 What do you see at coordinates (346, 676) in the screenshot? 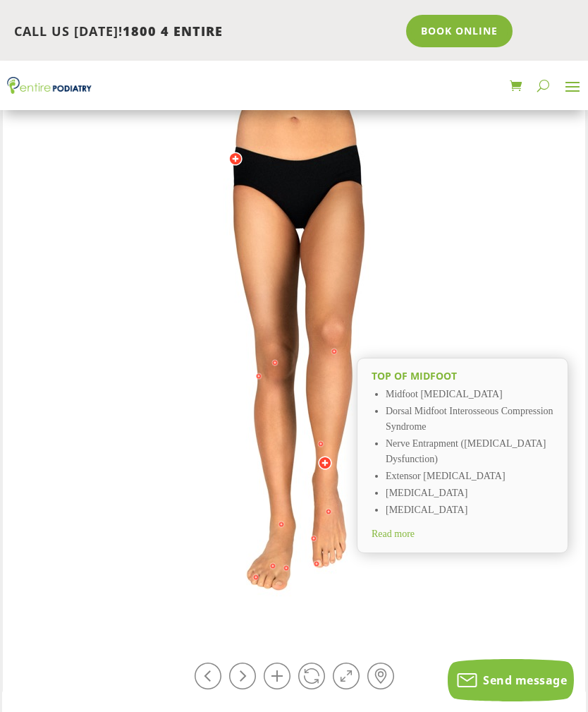
I see `a: Full Screen on / off` at bounding box center [346, 676].